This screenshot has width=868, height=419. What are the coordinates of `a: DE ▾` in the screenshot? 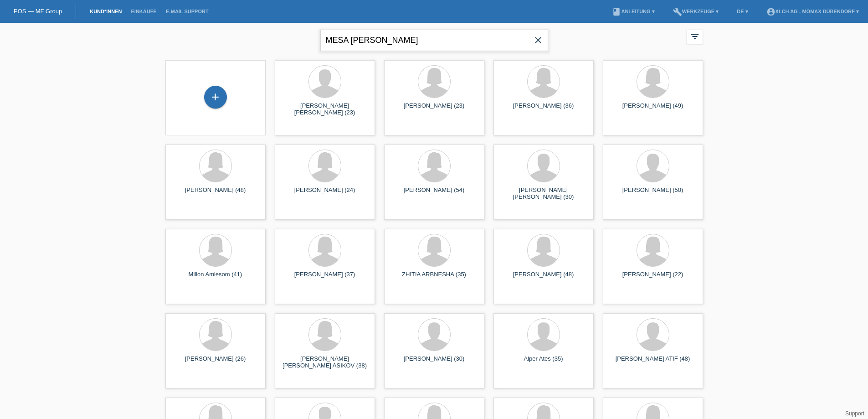 It's located at (743, 11).